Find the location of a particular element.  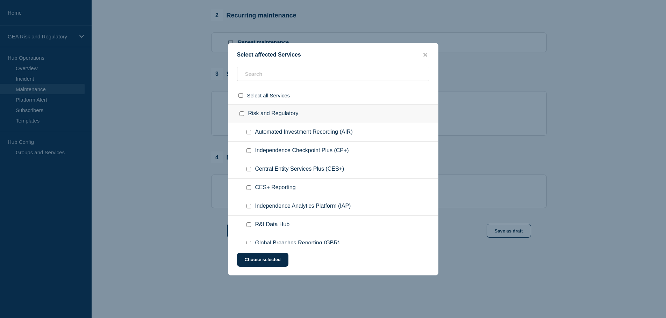

button: Choose selected is located at coordinates (262, 260).